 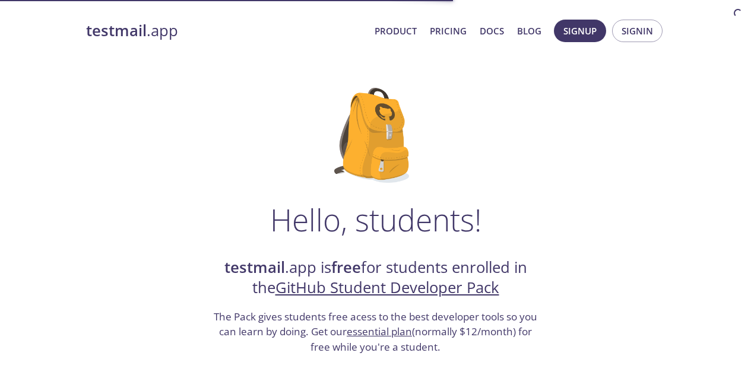 What do you see at coordinates (387, 287) in the screenshot?
I see `a: GitHub Student Developer Pack` at bounding box center [387, 287].